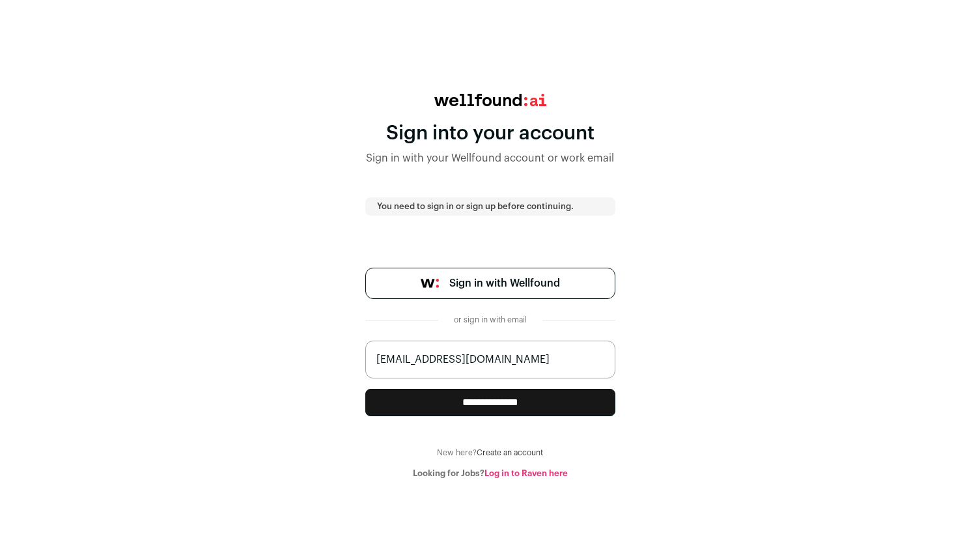  Describe the element at coordinates (490, 283) in the screenshot. I see `a: Sign in with Wellfound` at that location.